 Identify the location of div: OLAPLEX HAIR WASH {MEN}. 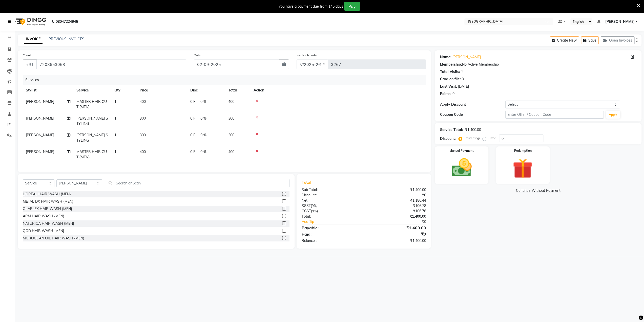
(47, 208).